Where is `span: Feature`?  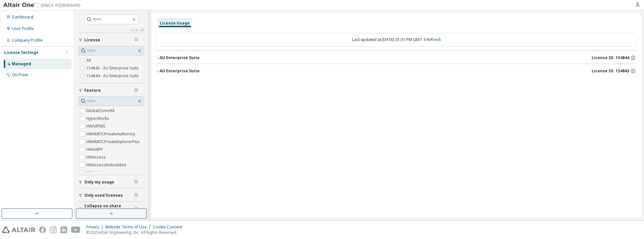
span: Feature is located at coordinates (93, 91).